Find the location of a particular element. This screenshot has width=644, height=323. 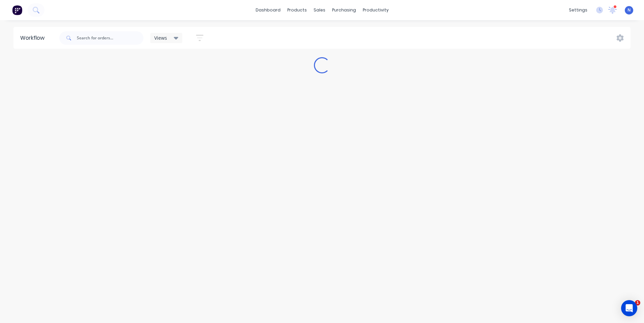

img: Factory is located at coordinates (17, 10).